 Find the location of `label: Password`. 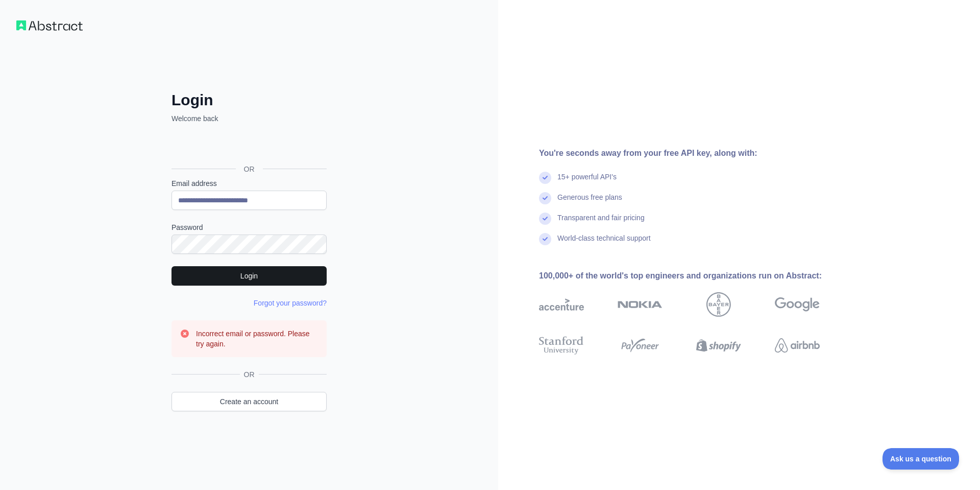

label: Password is located at coordinates (249, 227).